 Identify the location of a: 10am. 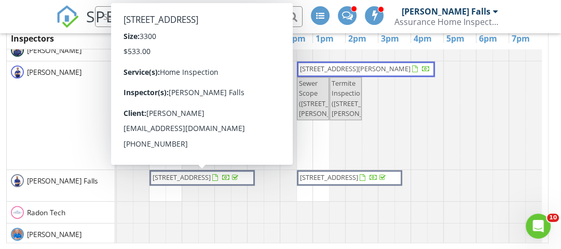
(229, 38).